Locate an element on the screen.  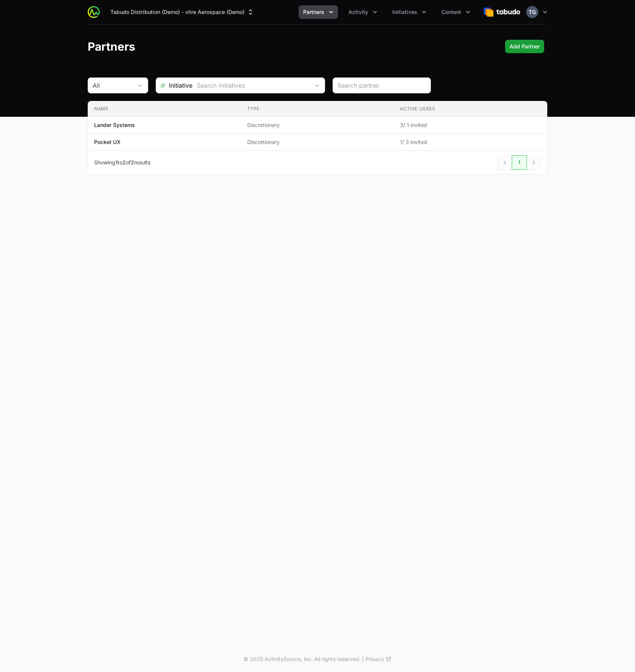
h1: Partners is located at coordinates (111, 46).